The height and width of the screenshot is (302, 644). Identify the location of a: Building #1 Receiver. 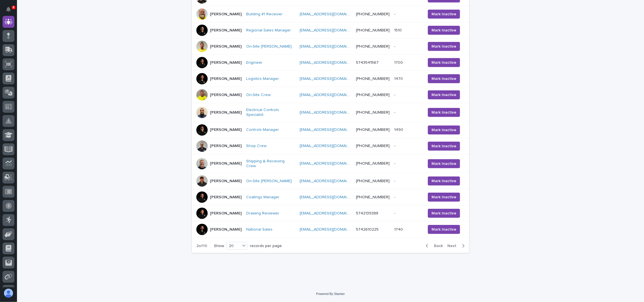
(265, 14).